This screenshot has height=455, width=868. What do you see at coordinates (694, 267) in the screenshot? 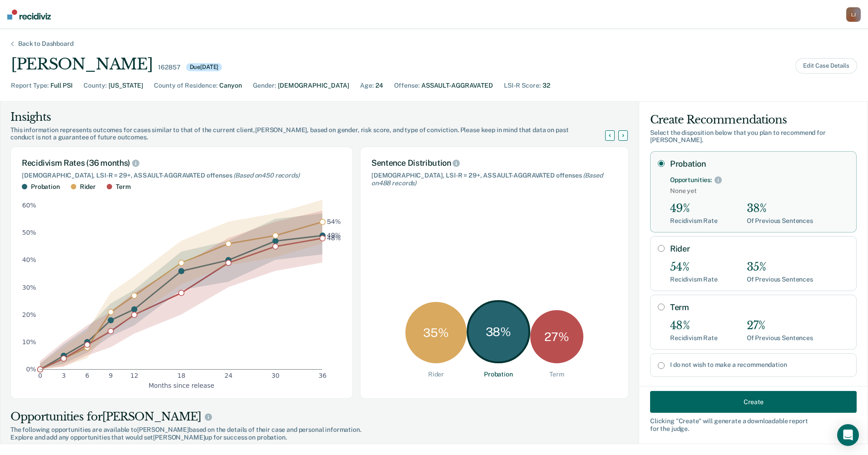
I see `div: 54%` at bounding box center [694, 267].